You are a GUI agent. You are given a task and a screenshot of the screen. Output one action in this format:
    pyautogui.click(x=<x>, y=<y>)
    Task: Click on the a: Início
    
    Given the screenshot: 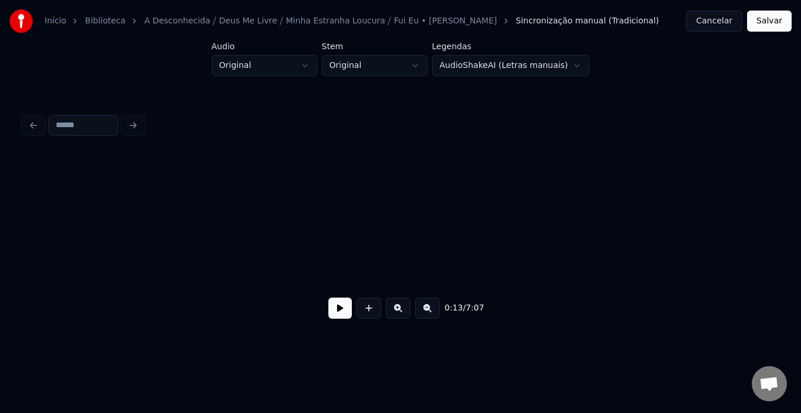 What is the action you would take?
    pyautogui.click(x=55, y=21)
    